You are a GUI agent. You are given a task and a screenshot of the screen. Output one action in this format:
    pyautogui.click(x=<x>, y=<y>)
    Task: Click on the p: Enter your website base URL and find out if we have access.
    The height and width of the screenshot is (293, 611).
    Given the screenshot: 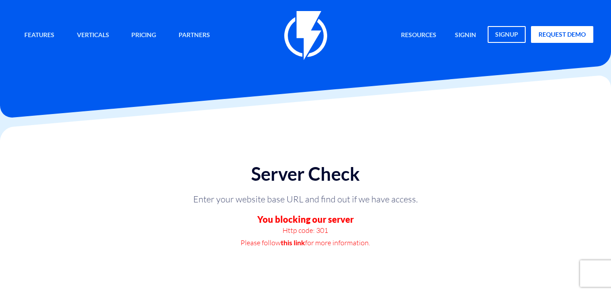 What is the action you would take?
    pyautogui.click(x=306, y=199)
    